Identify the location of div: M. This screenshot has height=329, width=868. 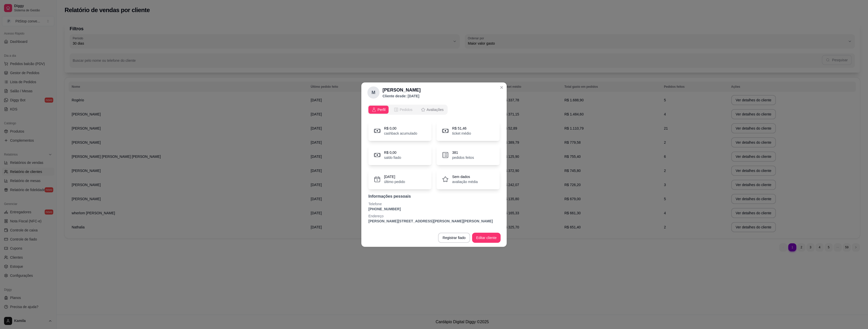
(374, 93).